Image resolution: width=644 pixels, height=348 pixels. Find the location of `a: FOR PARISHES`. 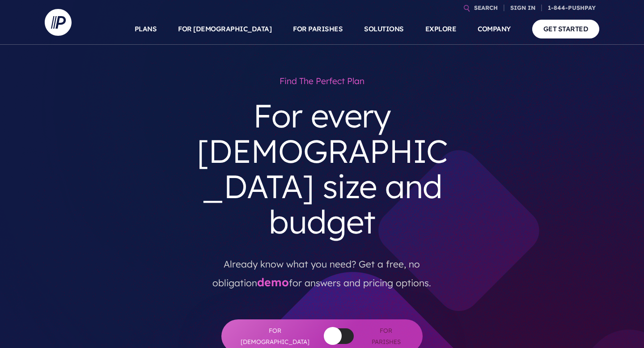

a: FOR PARISHES is located at coordinates (318, 29).